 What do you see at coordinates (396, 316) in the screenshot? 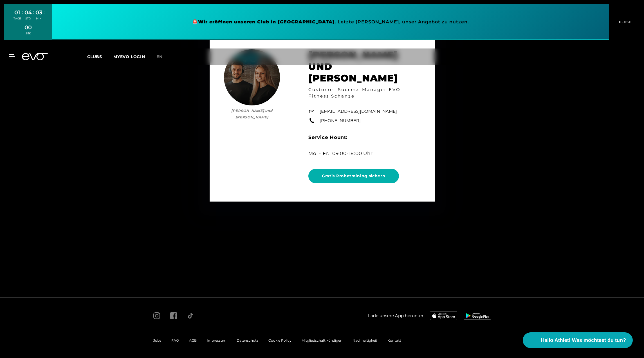
I see `span: Lade unsere App herunter` at bounding box center [396, 316].